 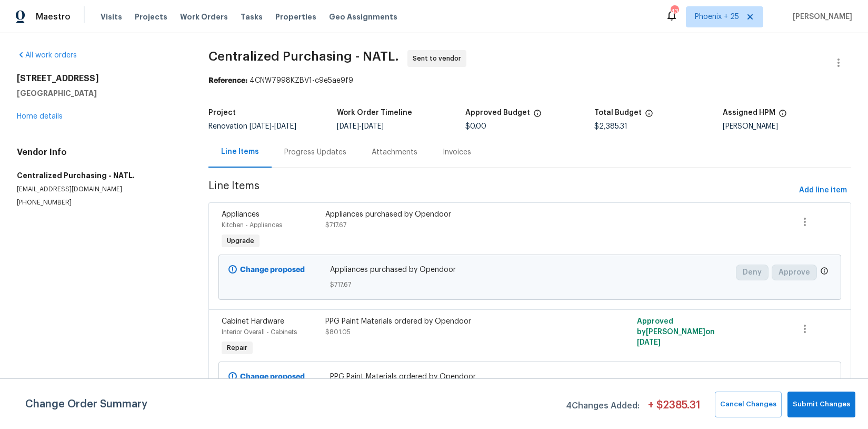 I want to click on span: Appliances, so click(x=241, y=215).